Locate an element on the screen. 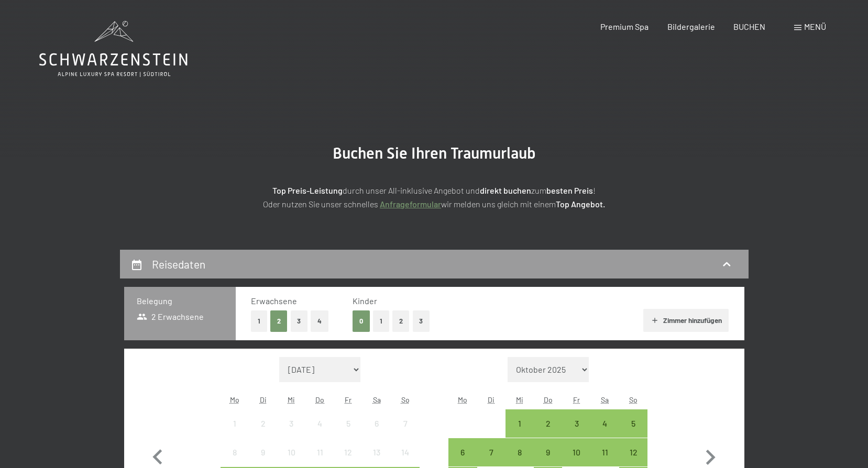  button: 4 is located at coordinates (319, 321).